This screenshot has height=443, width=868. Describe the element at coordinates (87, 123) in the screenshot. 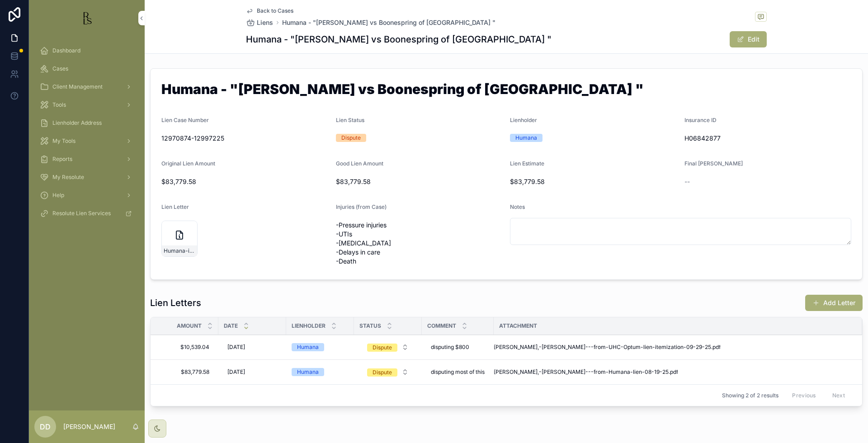

I see `a: Lienholder Address` at that location.